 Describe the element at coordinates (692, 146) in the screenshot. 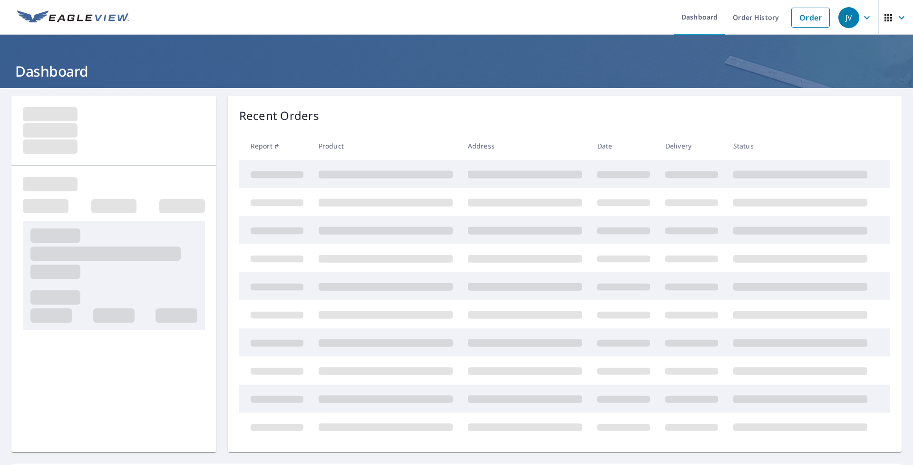

I see `th: Delivery` at that location.